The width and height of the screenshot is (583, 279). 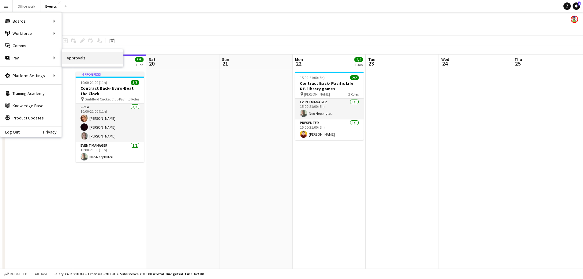 I want to click on div: In progress, so click(x=110, y=74).